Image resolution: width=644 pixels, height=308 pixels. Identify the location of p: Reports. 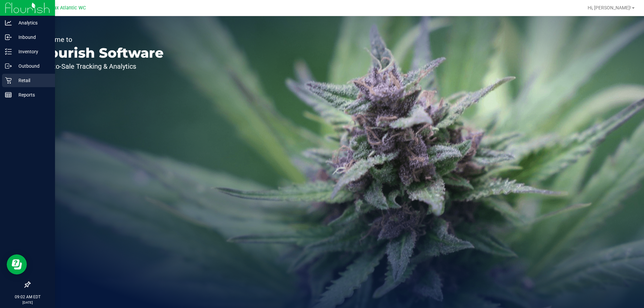
(32, 95).